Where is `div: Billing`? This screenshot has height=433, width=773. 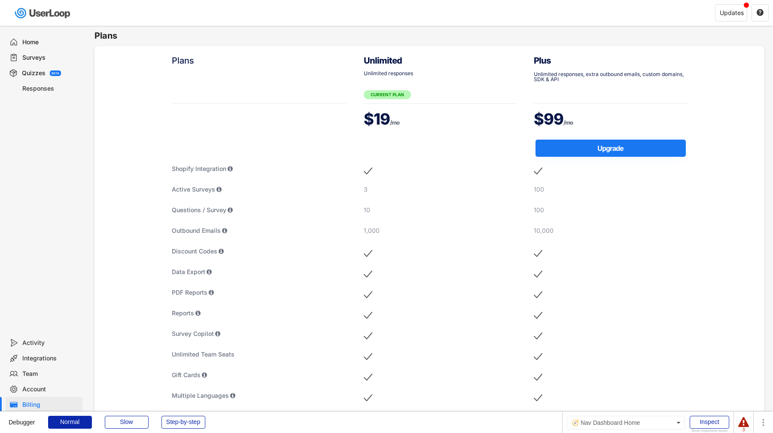
div: Billing is located at coordinates (51, 405).